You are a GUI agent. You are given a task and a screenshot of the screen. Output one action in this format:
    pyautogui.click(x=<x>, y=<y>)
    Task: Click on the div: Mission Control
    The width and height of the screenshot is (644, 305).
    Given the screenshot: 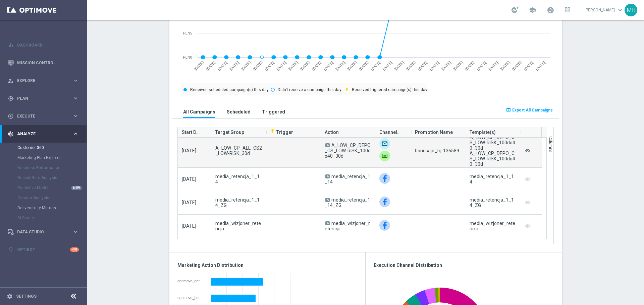 What is the action you would take?
    pyautogui.click(x=43, y=63)
    